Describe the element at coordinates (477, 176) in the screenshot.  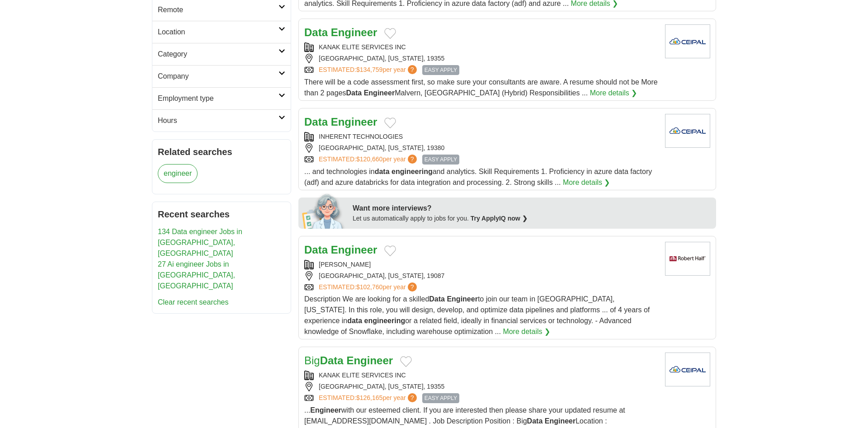
I see `span: ... and technologies in and analytics. Skill Requirements 1. Proficiency in azure data factory (a...` at that location.